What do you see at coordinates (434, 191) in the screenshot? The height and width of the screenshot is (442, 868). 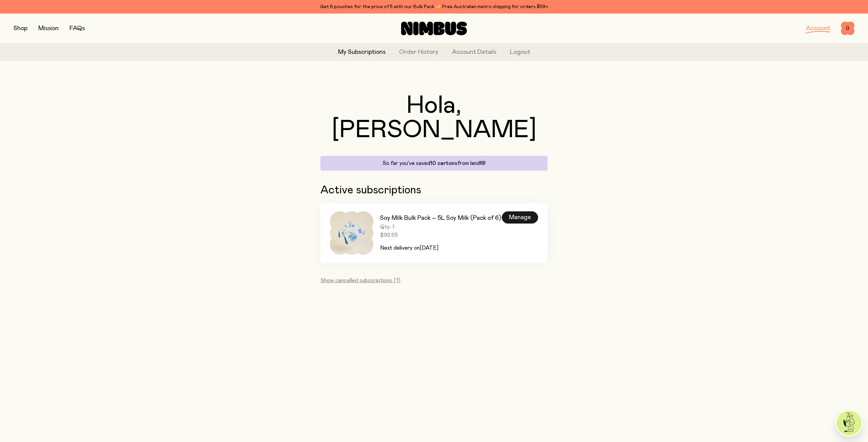 I see `h2: Active subscriptions` at bounding box center [434, 191].